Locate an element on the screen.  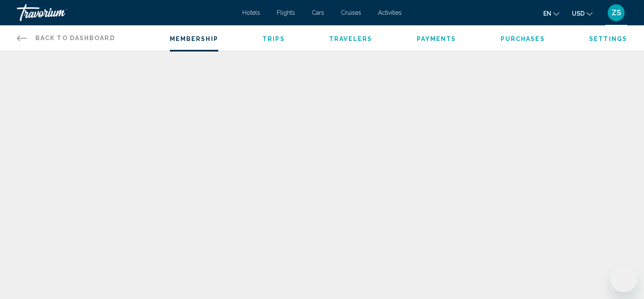
a: Purchases is located at coordinates (522, 39).